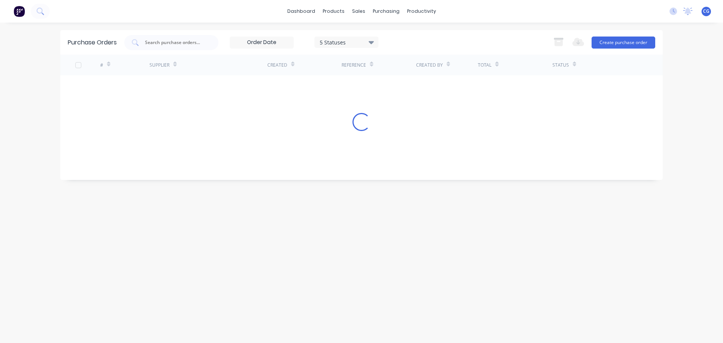  What do you see at coordinates (92, 43) in the screenshot?
I see `div: Purchase Orders` at bounding box center [92, 43].